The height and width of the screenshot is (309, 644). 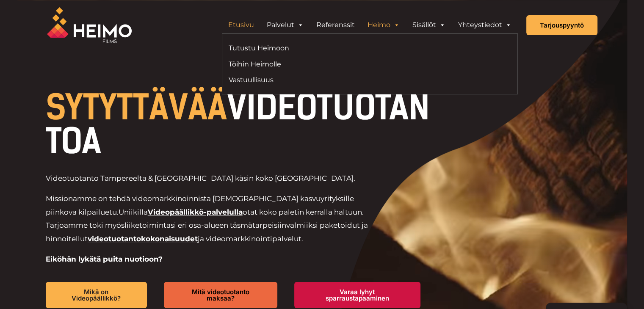 What do you see at coordinates (484, 25) in the screenshot?
I see `a: Yhteystiedot` at bounding box center [484, 25].